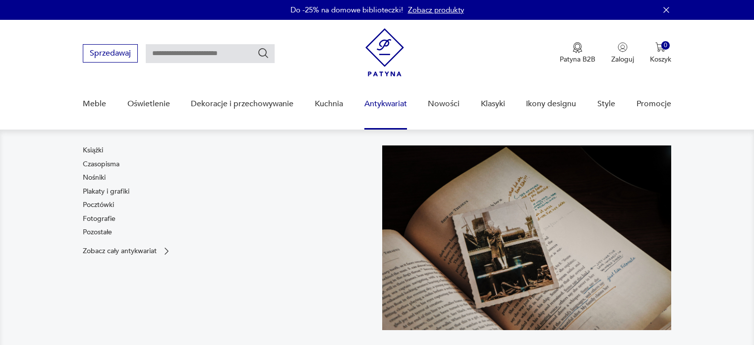 The height and width of the screenshot is (345, 754). Describe the element at coordinates (444, 104) in the screenshot. I see `a: Nowości` at that location.